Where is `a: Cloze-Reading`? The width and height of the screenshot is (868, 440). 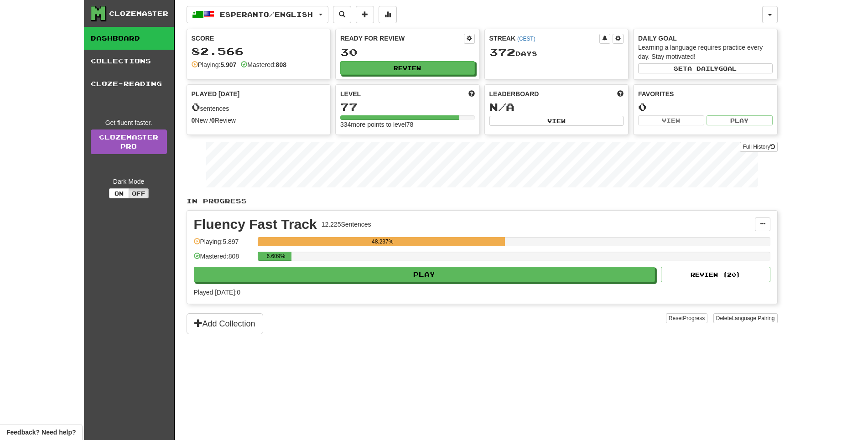
a: Cloze-Reading is located at coordinates (128, 84).